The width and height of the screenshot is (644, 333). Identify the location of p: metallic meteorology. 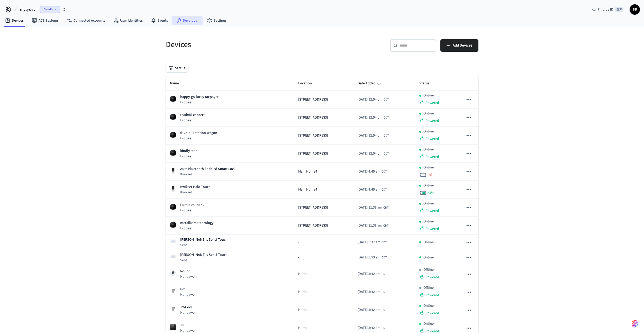
(197, 223).